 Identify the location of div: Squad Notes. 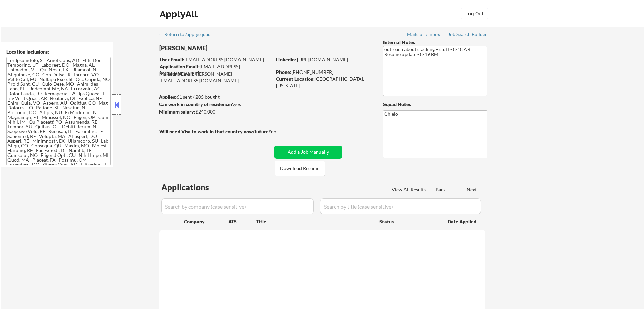
(435, 105).